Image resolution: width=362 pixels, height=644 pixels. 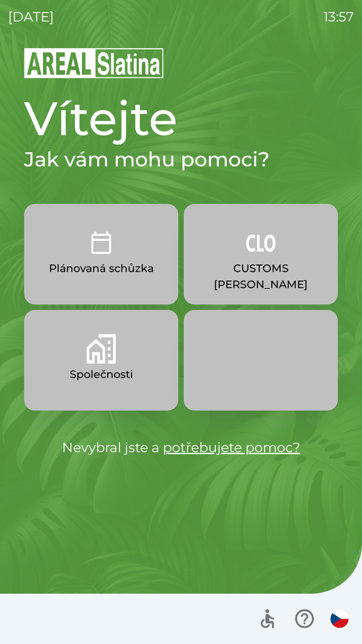 I want to click on img: Logo, so click(x=181, y=63).